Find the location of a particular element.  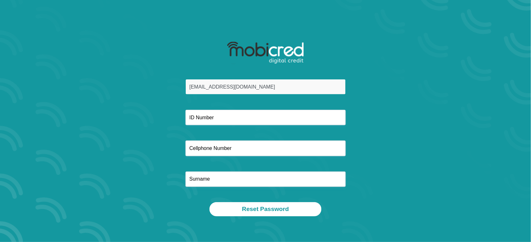

input: Cellphone Number is located at coordinates (266, 148).